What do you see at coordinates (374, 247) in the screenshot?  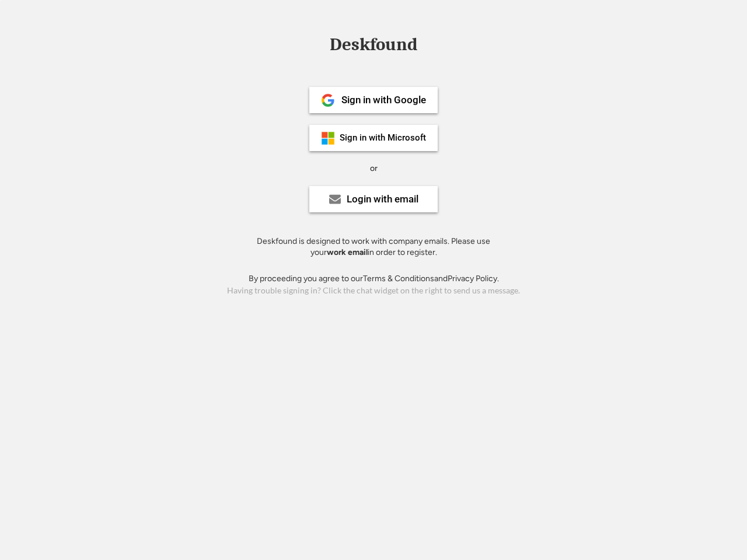 I see `div: Deskfound is designed to work with company emails. Please use your in order to register.` at bounding box center [374, 247].